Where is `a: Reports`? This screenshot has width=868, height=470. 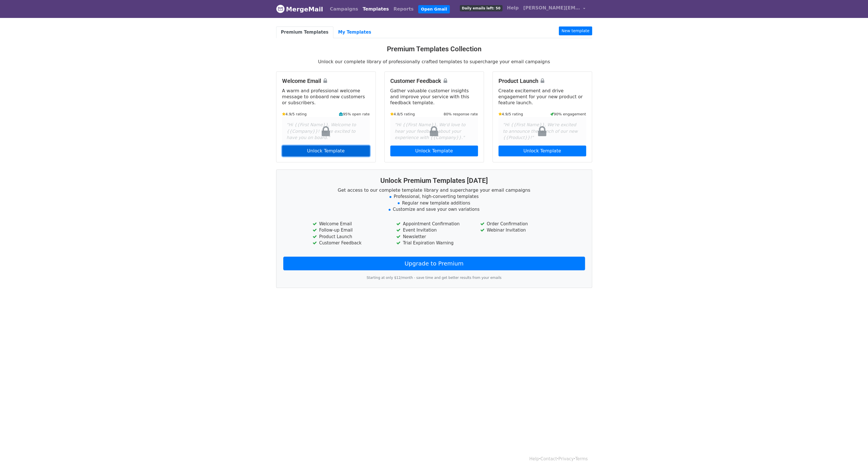 a: Reports is located at coordinates (403, 9).